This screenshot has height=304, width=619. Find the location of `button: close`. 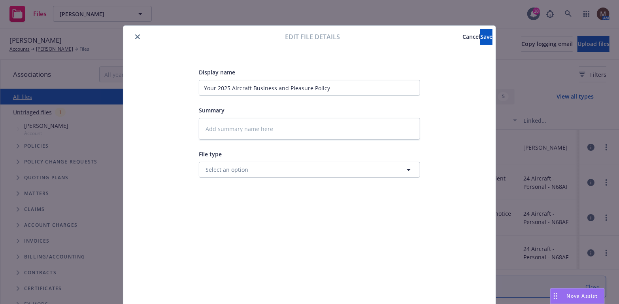

button: close is located at coordinates (138, 37).